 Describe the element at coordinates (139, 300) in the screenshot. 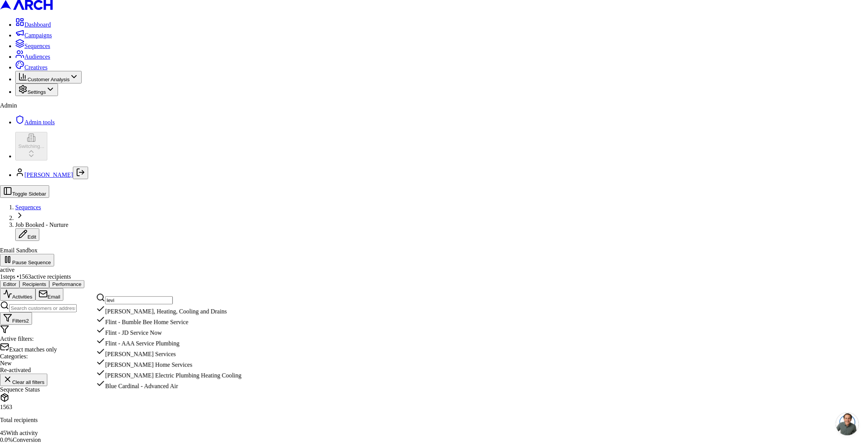

I see `input: Search company...` at that location.